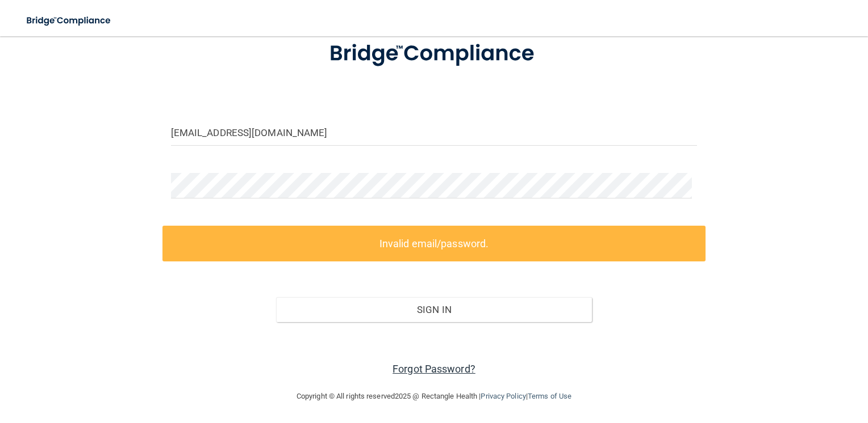 The height and width of the screenshot is (423, 868). Describe the element at coordinates (434, 397) in the screenshot. I see `div: Copyright © All rights reserved 2025 @ Rectangle Health | |` at that location.